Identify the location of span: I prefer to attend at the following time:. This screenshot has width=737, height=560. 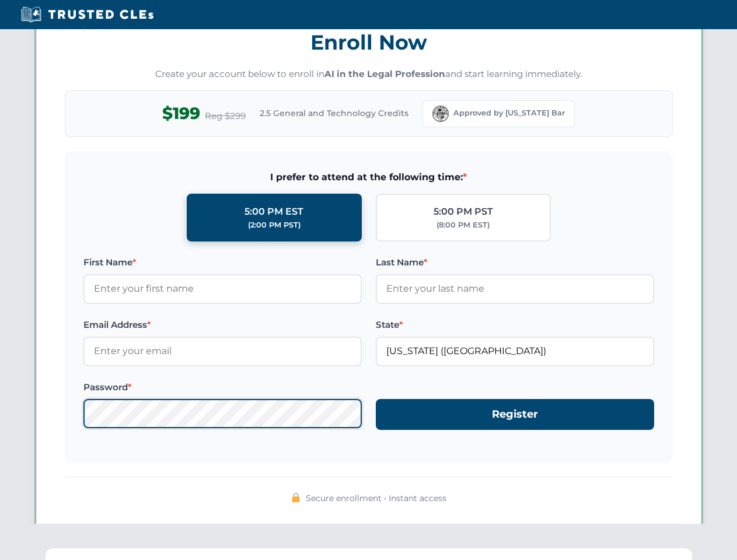
(369, 177).